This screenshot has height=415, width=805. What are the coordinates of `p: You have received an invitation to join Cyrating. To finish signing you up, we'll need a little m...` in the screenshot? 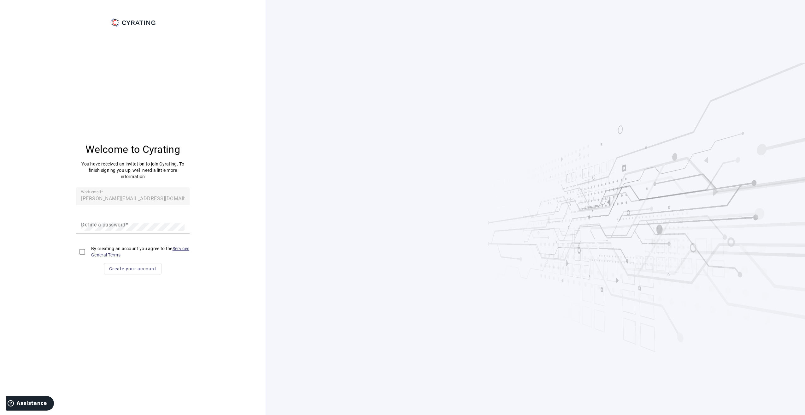 It's located at (133, 170).